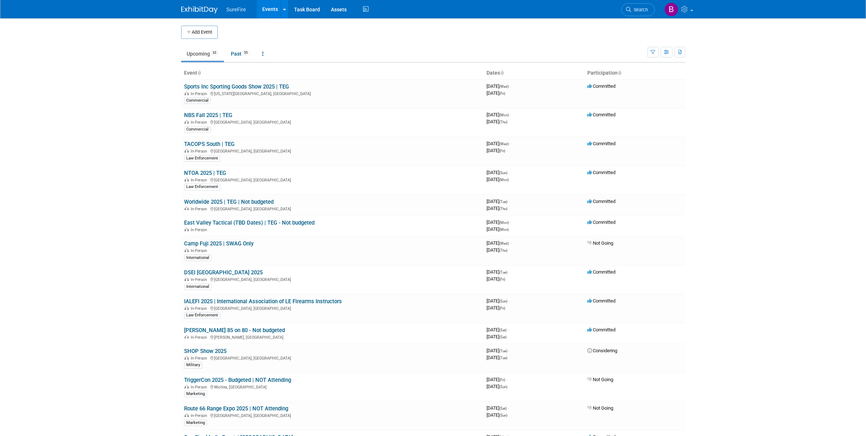  What do you see at coordinates (236, 408) in the screenshot?
I see `a: Route 66 Range Expo 2025 | NOT Attending` at bounding box center [236, 408].